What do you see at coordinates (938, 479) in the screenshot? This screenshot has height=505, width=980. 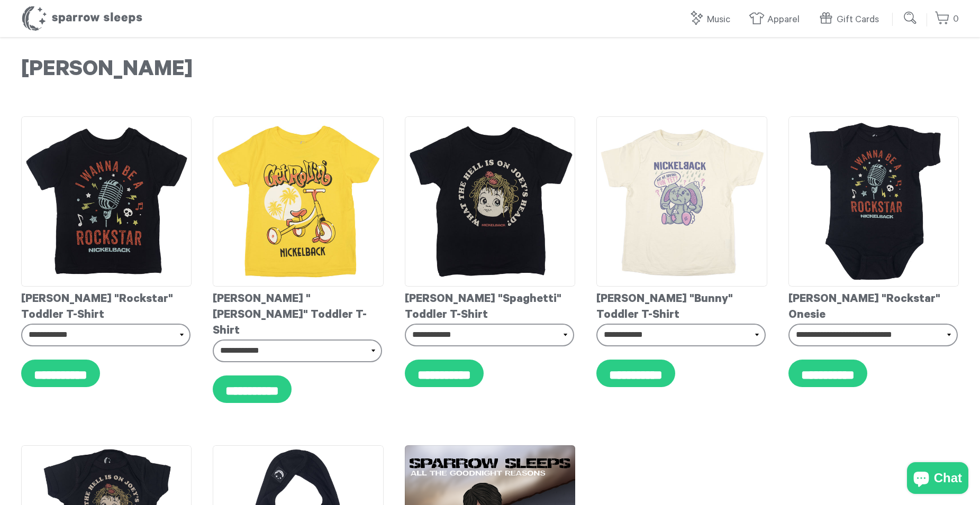 I see `inbox-online-store-chat: Shopify online store chat` at bounding box center [938, 479].